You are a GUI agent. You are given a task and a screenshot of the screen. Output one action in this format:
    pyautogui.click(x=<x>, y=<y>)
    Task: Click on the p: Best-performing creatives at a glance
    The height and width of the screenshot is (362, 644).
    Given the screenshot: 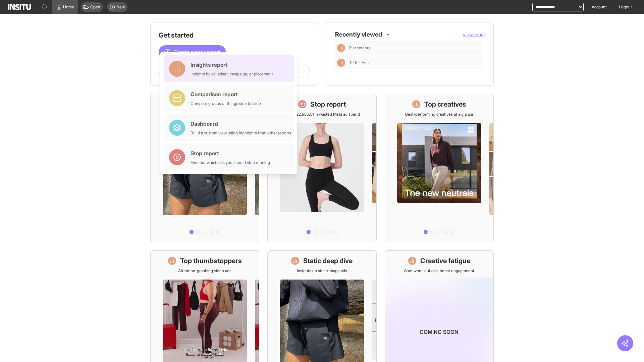 What is the action you would take?
    pyautogui.click(x=439, y=114)
    